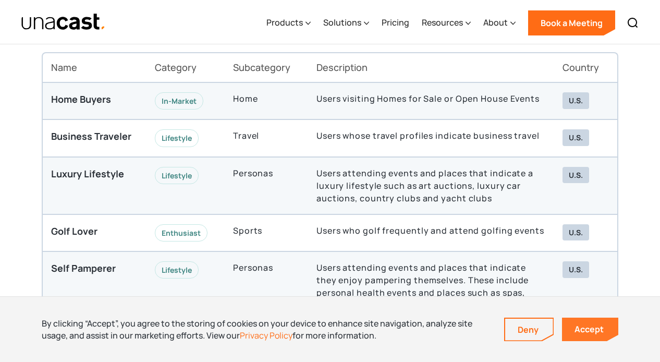 Image resolution: width=660 pixels, height=362 pixels. What do you see at coordinates (633, 23) in the screenshot?
I see `img: Search icon` at bounding box center [633, 23].